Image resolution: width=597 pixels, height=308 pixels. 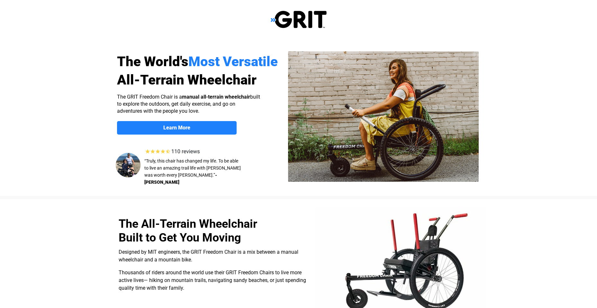 I want to click on span: Most Versatile, so click(x=233, y=61).